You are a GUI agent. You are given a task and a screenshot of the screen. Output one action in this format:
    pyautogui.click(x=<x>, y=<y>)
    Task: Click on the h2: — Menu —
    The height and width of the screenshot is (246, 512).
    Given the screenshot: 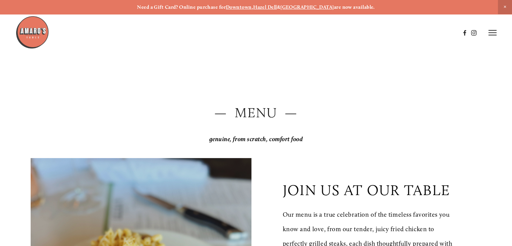 What is the action you would take?
    pyautogui.click(x=256, y=112)
    